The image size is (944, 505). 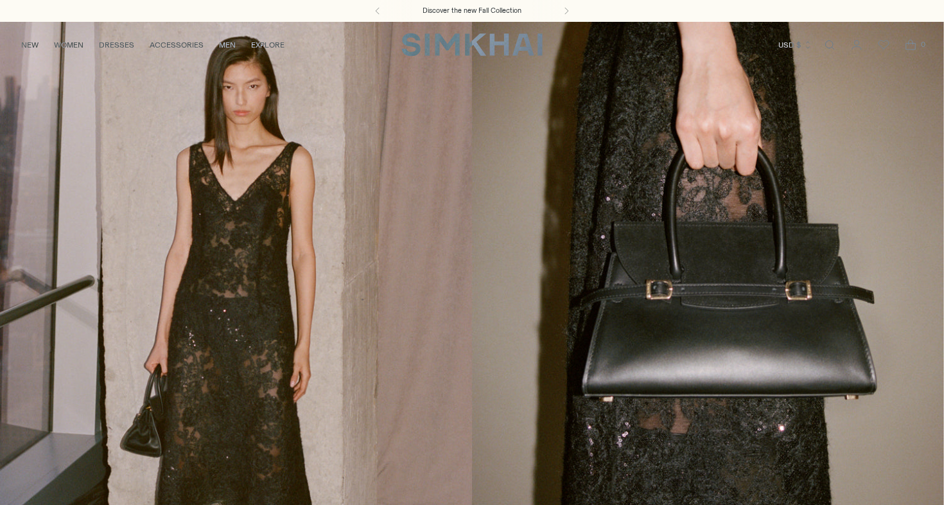 What do you see at coordinates (472, 11) in the screenshot?
I see `h3: Discover the new Fall Collection` at bounding box center [472, 11].